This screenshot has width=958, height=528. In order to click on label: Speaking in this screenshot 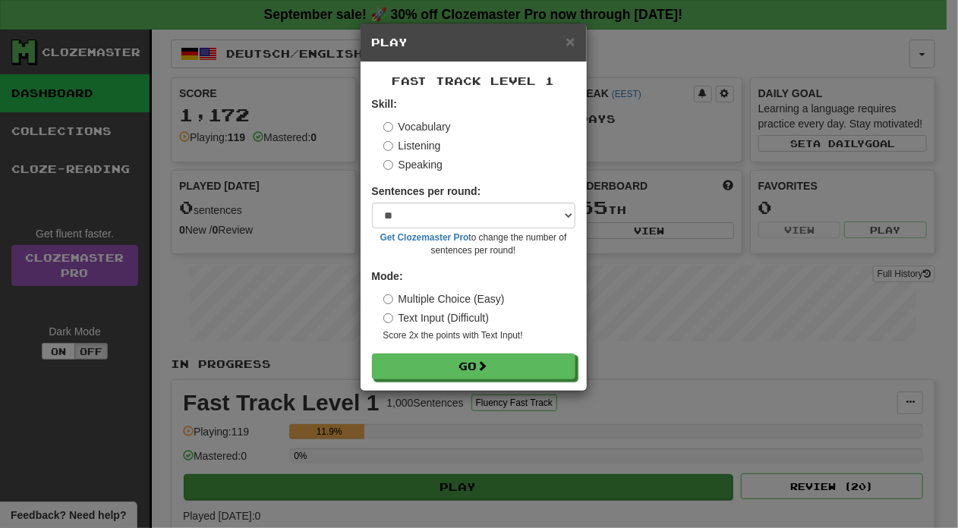, I will do `click(413, 165)`.